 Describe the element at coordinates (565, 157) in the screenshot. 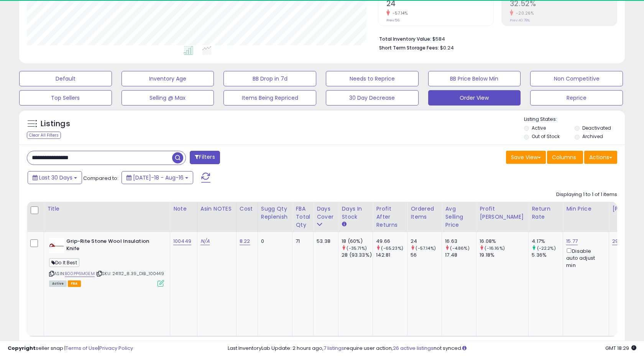

I see `button: Columns` at that location.